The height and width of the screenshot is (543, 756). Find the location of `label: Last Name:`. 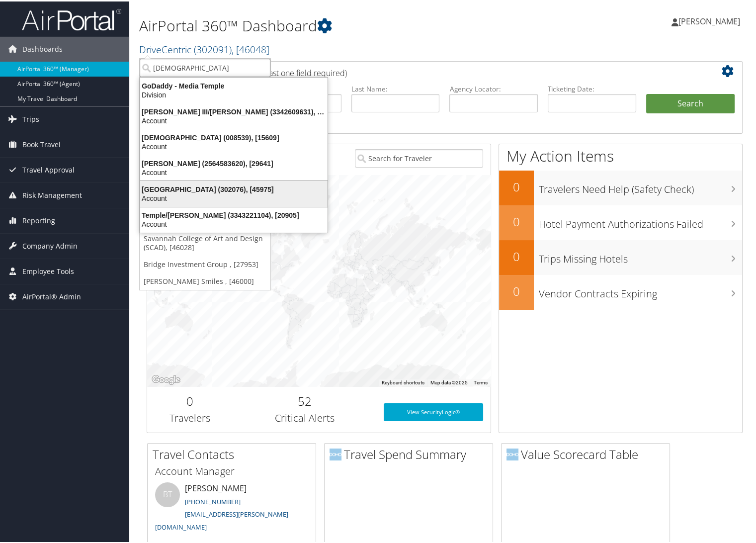

label: Last Name: is located at coordinates (396, 88).